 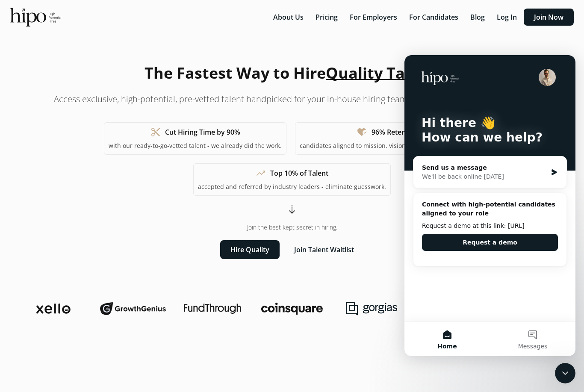 What do you see at coordinates (85, 82) in the screenshot?
I see `p: How can we help?` at bounding box center [85, 82].